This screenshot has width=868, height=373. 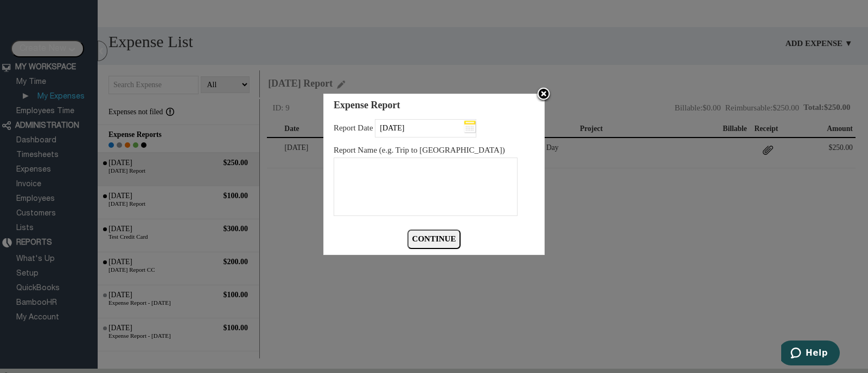 What do you see at coordinates (434, 105) in the screenshot?
I see `div: Expense Report` at bounding box center [434, 105].